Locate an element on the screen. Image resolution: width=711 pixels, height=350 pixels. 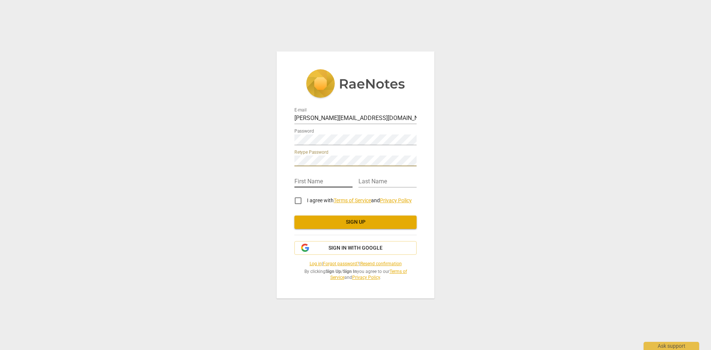
a: Log in is located at coordinates (315, 264).